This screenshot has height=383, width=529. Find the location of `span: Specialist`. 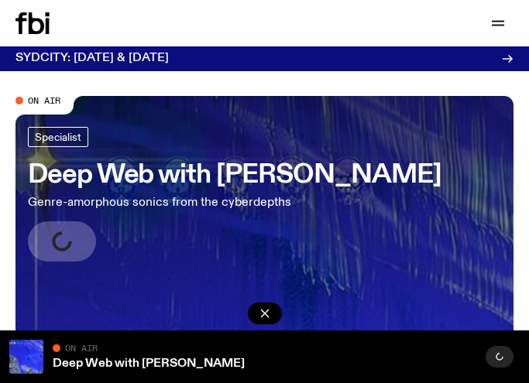

span: Specialist is located at coordinates (58, 136).